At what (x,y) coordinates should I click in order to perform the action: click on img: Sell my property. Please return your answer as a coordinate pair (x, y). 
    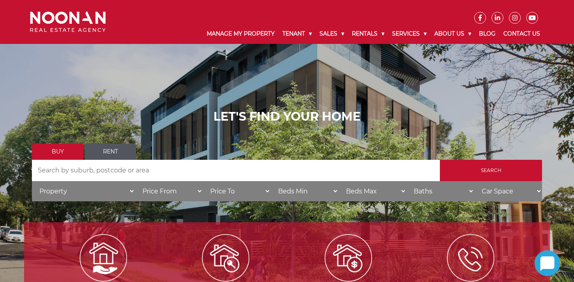
    Looking at the image, I should click on (349, 257).